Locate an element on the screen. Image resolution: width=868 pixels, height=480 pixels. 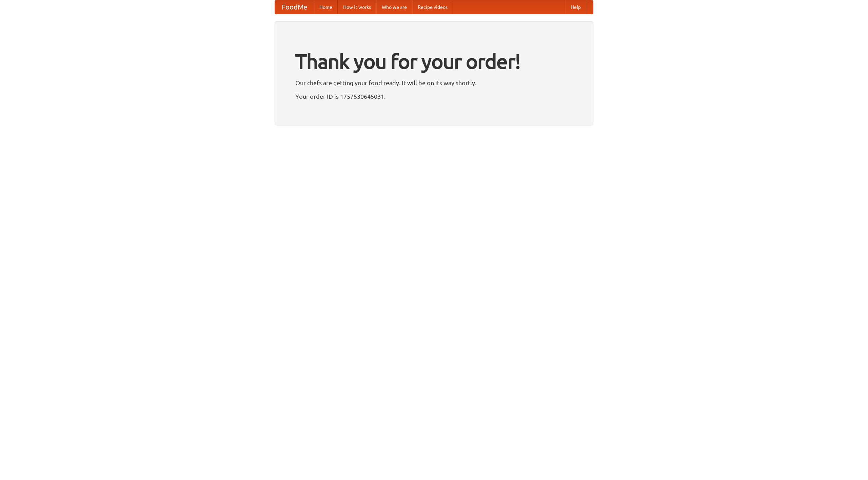
p: Our chefs are getting your food ready. It will be on its way shortly. is located at coordinates (434, 83).